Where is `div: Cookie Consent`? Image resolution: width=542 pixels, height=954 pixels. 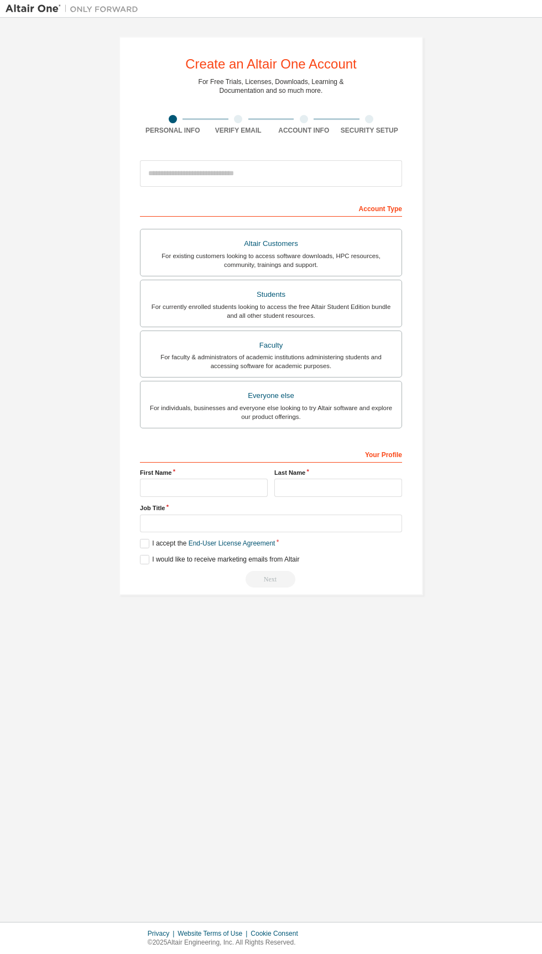 div: Cookie Consent is located at coordinates (277, 933).